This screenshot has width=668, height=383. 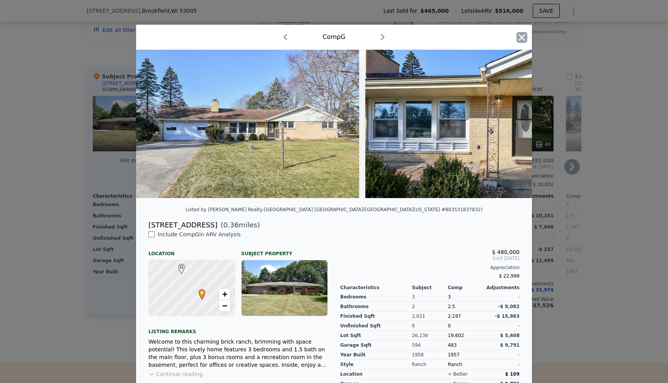 I want to click on span: Include Comp G in ARV Analysis, so click(x=199, y=235).